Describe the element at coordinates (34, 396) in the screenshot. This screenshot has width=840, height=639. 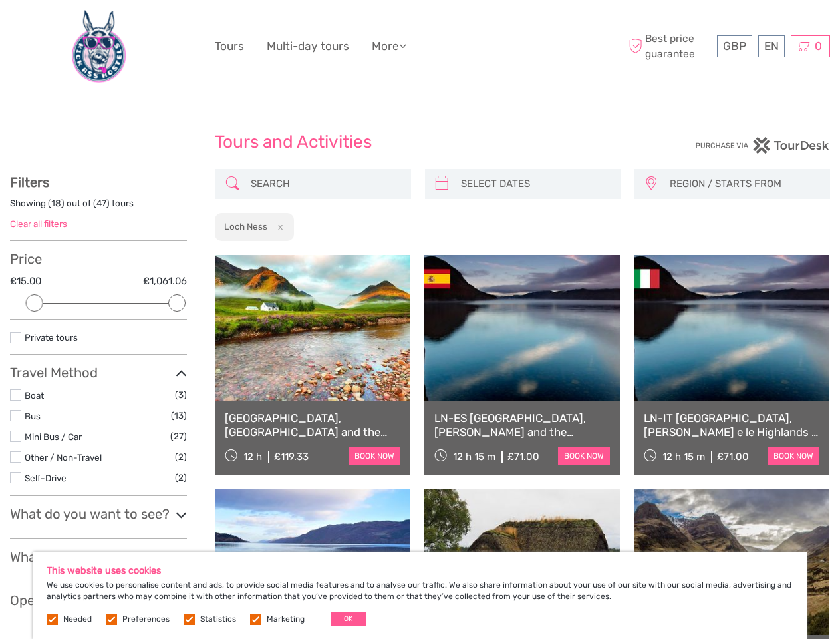
I see `a: Boat` at that location.